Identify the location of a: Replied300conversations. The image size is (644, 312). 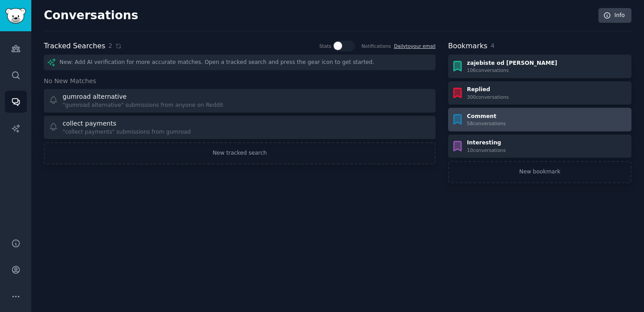
(540, 93).